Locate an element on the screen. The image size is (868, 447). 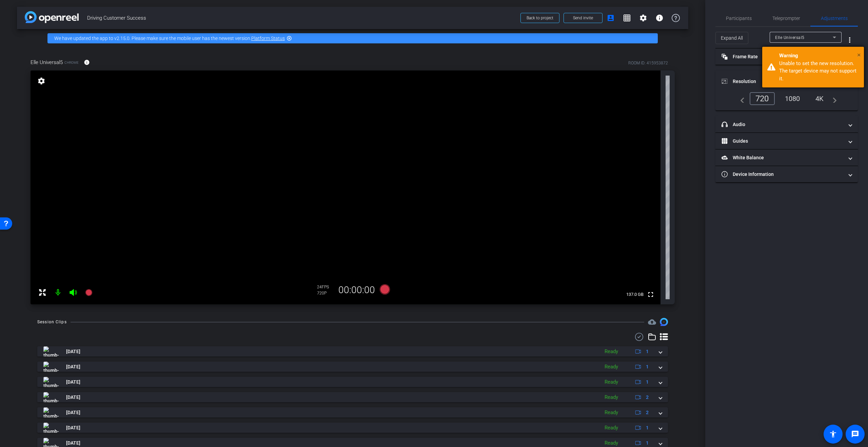
mat-icon: grid_on is located at coordinates (627, 18).